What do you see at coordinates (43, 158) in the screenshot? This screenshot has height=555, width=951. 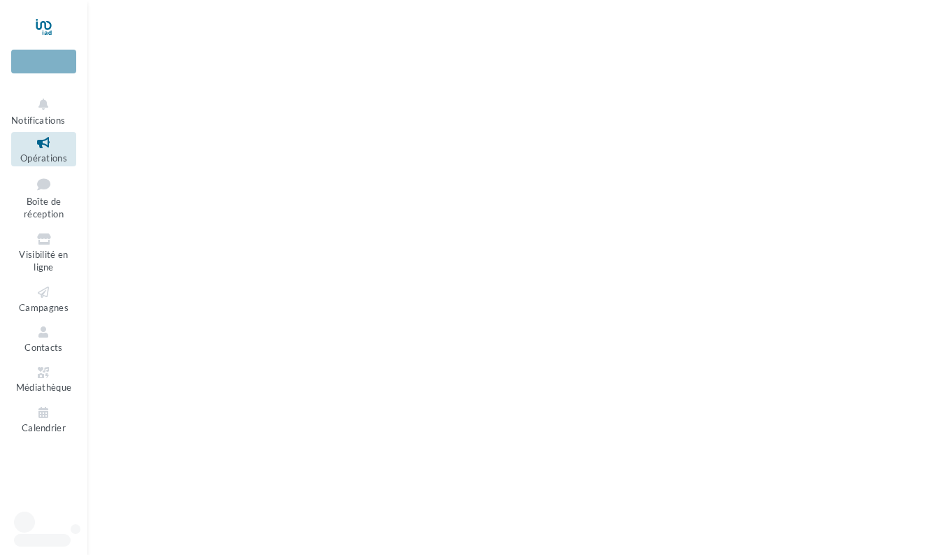 I see `span: Opérations` at bounding box center [43, 158].